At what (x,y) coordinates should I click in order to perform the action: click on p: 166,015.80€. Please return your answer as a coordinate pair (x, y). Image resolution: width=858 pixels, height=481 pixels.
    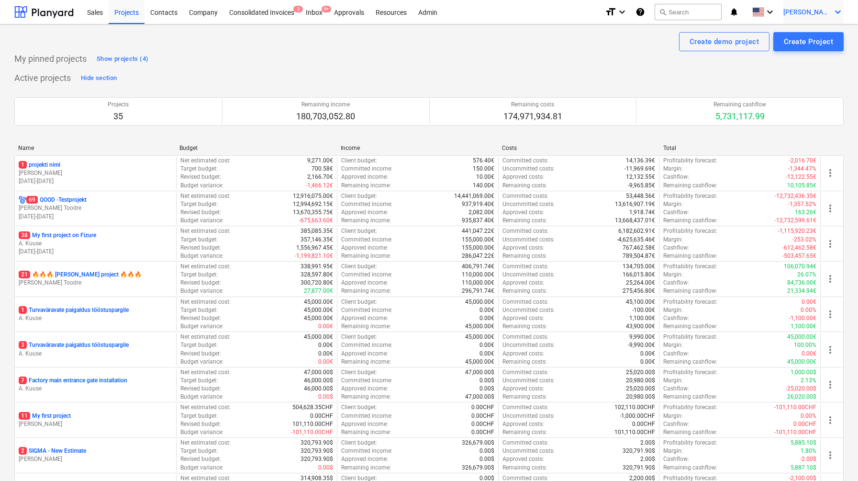
    Looking at the image, I should click on (639, 274).